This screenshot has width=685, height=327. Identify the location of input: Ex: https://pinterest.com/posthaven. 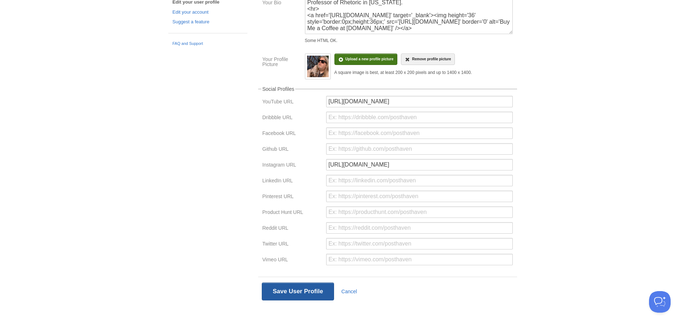
(419, 197).